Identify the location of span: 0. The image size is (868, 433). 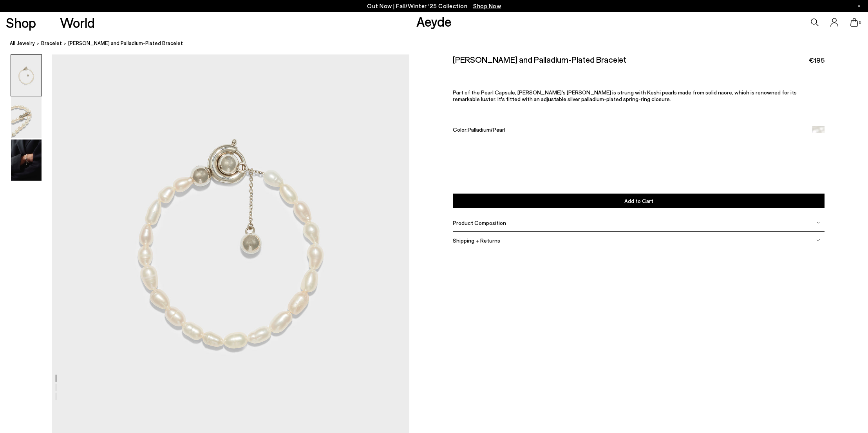
(860, 23).